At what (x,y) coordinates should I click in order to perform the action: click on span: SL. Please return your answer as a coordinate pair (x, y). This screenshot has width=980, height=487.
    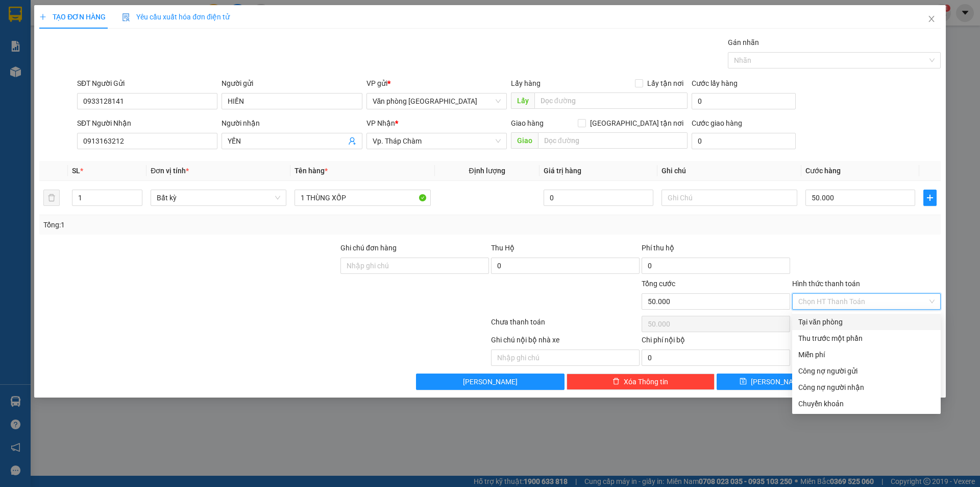
    Looking at the image, I should click on (76, 171).